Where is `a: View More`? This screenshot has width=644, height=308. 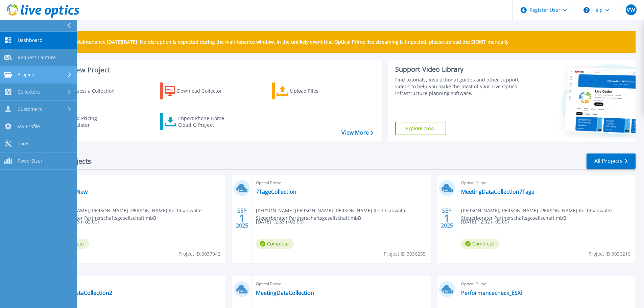 a: View More is located at coordinates (357, 132).